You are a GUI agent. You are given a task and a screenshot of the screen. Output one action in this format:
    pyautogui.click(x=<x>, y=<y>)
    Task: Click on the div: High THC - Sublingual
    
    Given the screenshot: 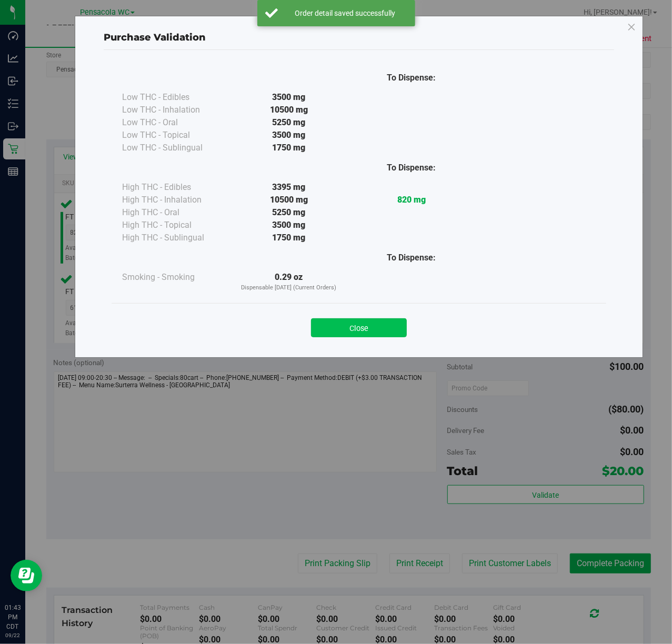 What is the action you would take?
    pyautogui.click(x=175, y=238)
    